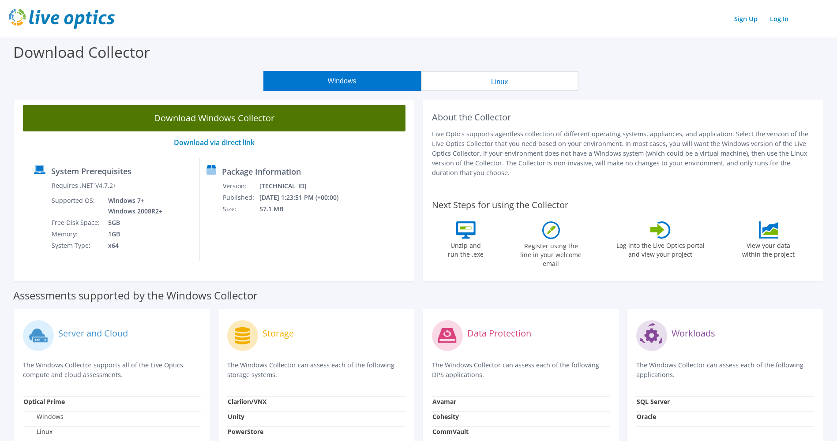 The width and height of the screenshot is (837, 441). Describe the element at coordinates (261, 172) in the screenshot. I see `label: Package Information` at that location.